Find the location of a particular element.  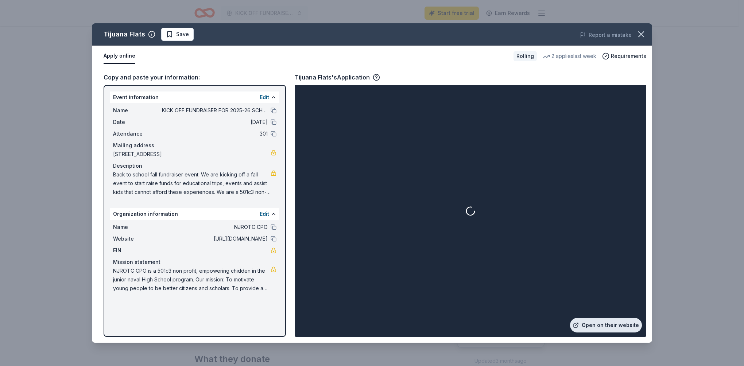

a: Open on their website is located at coordinates (606, 325).